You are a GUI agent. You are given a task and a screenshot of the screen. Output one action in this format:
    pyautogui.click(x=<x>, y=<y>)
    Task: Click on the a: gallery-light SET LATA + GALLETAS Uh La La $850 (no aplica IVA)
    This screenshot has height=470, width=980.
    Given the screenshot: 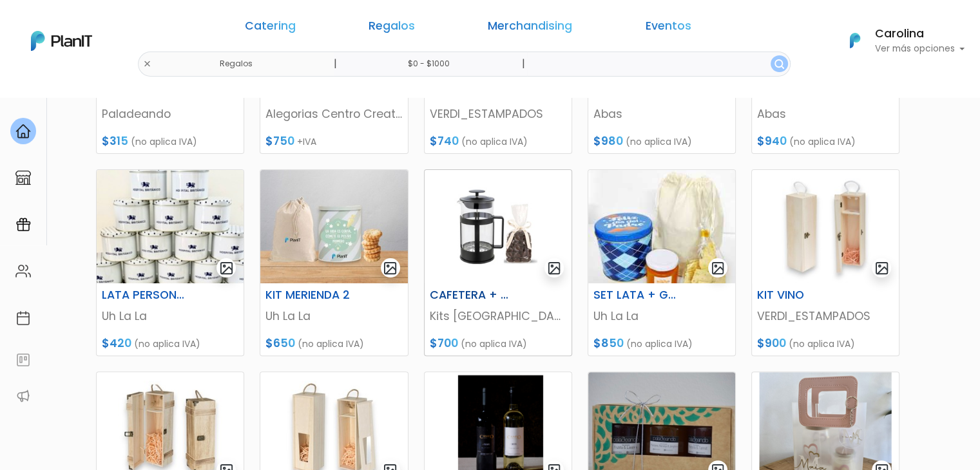 What is the action you would take?
    pyautogui.click(x=662, y=263)
    